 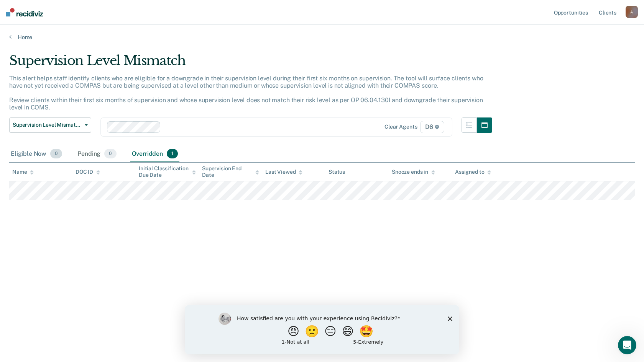 What do you see at coordinates (109, 26) in the screenshot?
I see `button: 1` at bounding box center [109, 26].